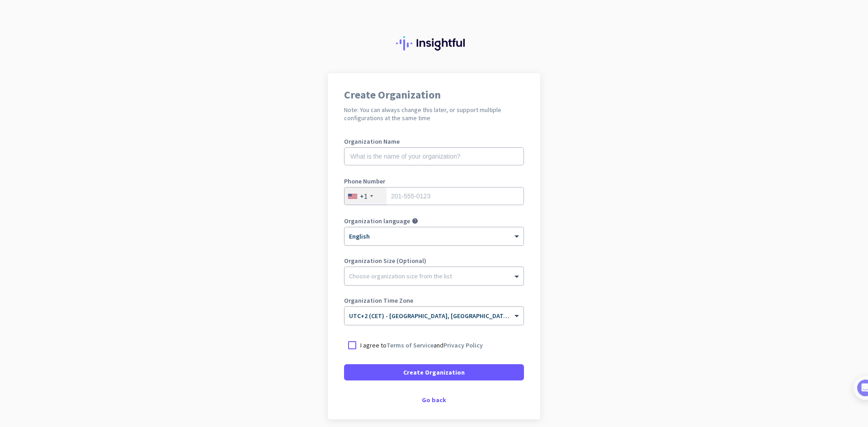 The height and width of the screenshot is (427, 868). What do you see at coordinates (434, 95) in the screenshot?
I see `h1: Create Organization` at bounding box center [434, 95].